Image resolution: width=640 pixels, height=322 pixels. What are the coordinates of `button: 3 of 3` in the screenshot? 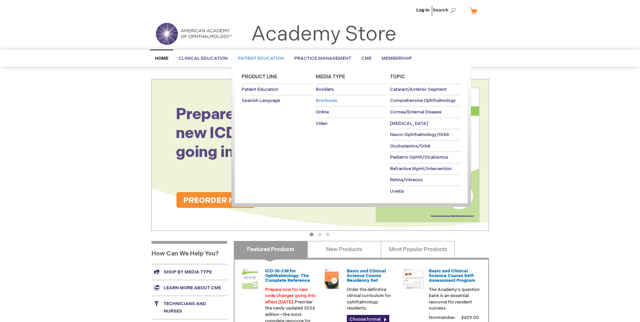 It's located at (327, 234).